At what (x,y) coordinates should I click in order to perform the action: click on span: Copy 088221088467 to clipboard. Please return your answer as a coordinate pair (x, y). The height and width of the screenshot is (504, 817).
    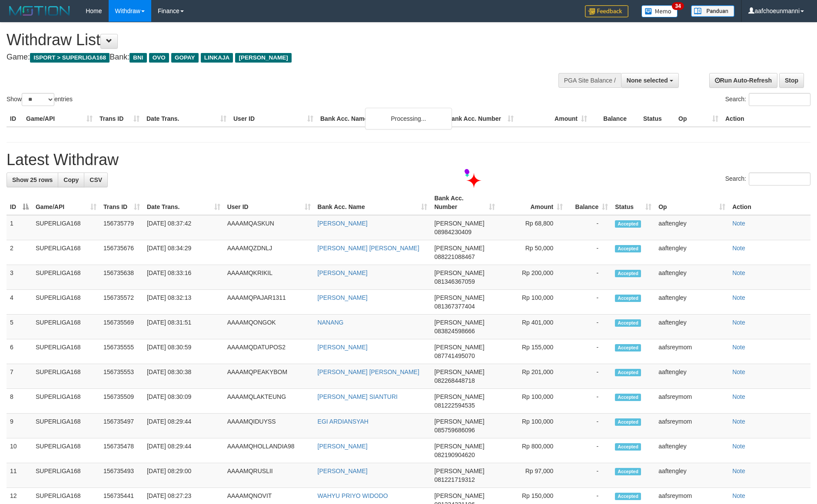
    Looking at the image, I should click on (454, 257).